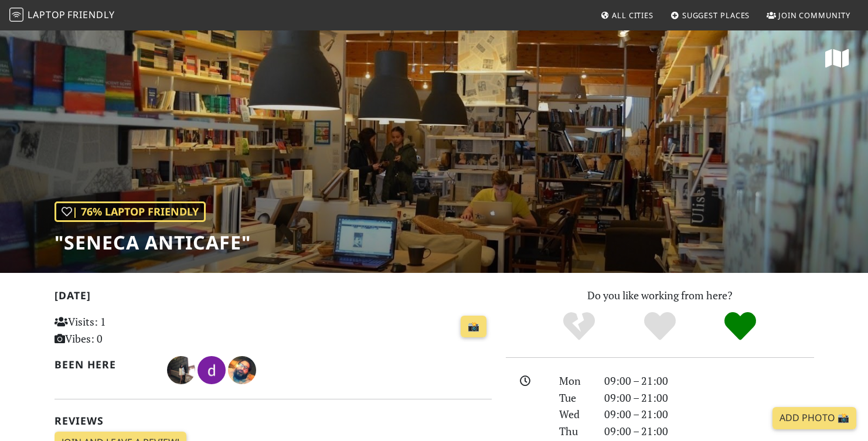 This screenshot has width=868, height=441. What do you see at coordinates (212, 370) in the screenshot?
I see `img: 1496-daria.jpg` at bounding box center [212, 370].